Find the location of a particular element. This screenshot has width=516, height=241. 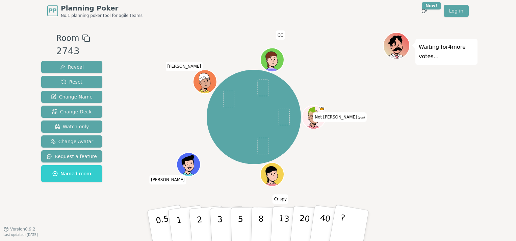

a: Log in is located at coordinates (456, 11).